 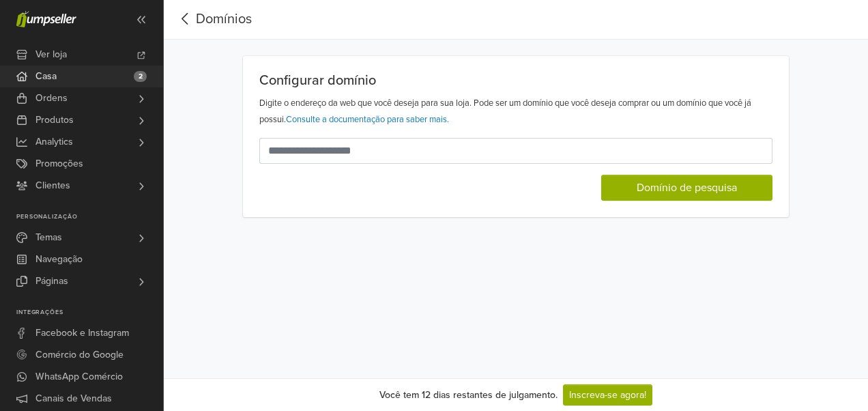 I want to click on span: Facebook e Instagram, so click(x=82, y=333).